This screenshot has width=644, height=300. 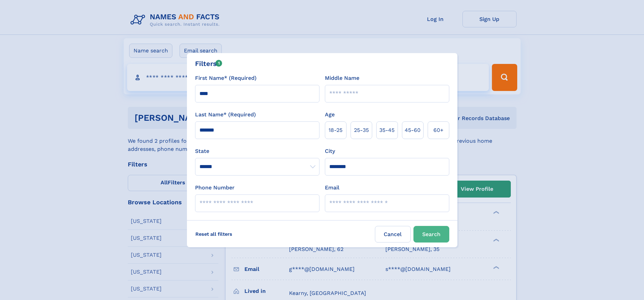 I want to click on label: Email, so click(x=332, y=187).